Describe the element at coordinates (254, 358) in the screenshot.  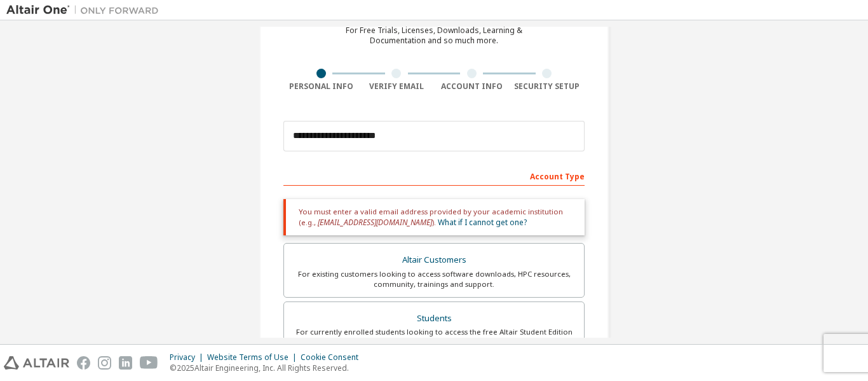
I see `div: Website Terms of Use` at that location.